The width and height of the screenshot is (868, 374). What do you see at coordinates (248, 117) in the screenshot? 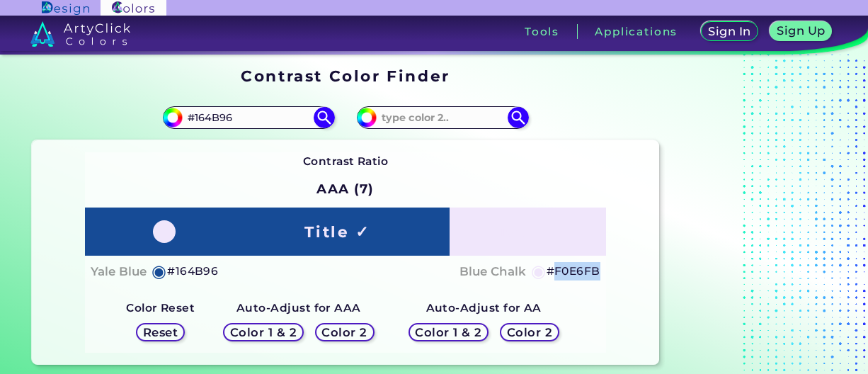
I see `input: type color 1..` at bounding box center [248, 117].